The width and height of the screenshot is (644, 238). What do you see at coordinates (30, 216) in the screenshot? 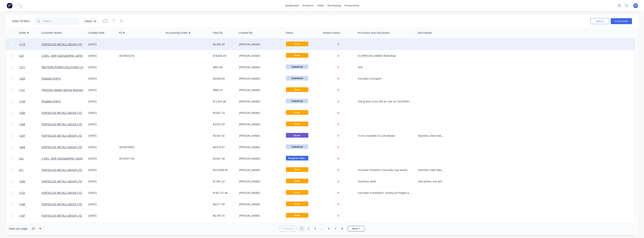
I see `a: 1187` at bounding box center [30, 216].